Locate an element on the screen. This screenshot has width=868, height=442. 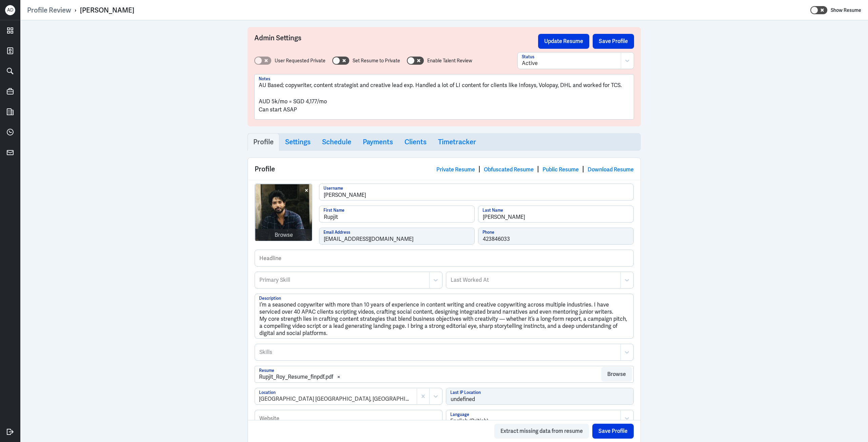
input: Phone is located at coordinates (556, 236).